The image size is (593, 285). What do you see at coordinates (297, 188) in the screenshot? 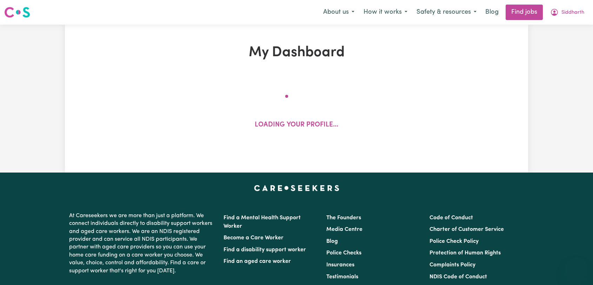
I see `a: Careseekers home page` at bounding box center [297, 188].